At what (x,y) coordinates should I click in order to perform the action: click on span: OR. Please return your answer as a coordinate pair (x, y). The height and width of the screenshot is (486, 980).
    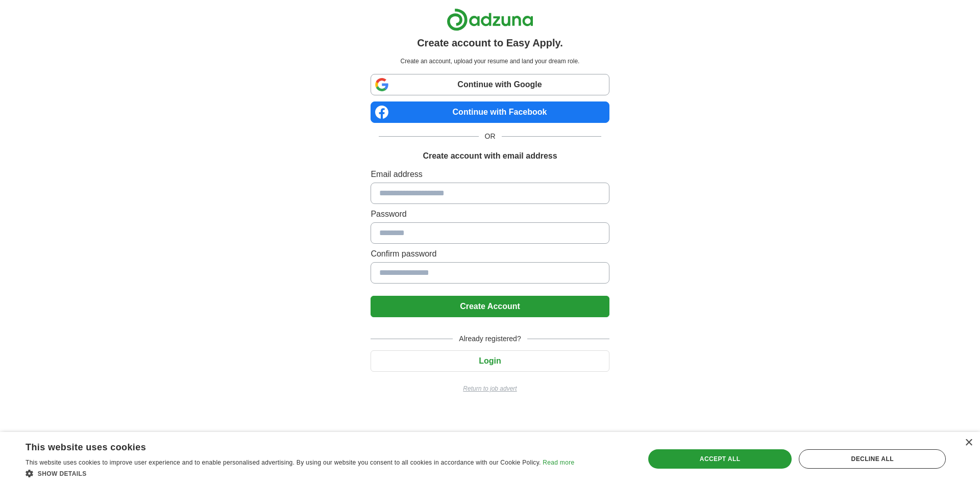
    Looking at the image, I should click on (490, 136).